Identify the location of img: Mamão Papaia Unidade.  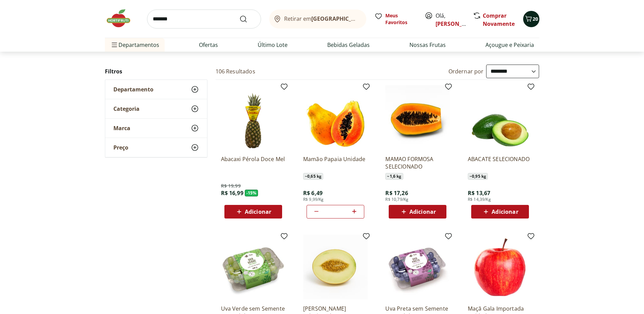
(336, 118).